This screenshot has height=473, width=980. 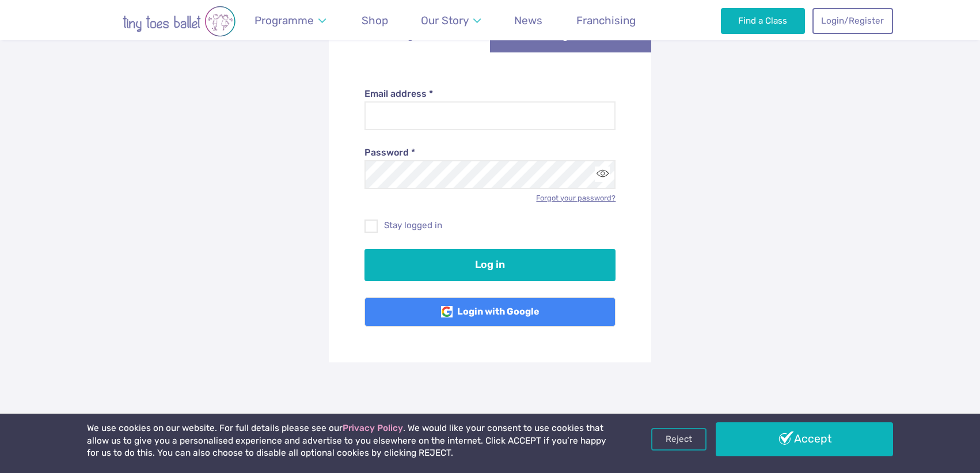 I want to click on a: Shop, so click(x=375, y=20).